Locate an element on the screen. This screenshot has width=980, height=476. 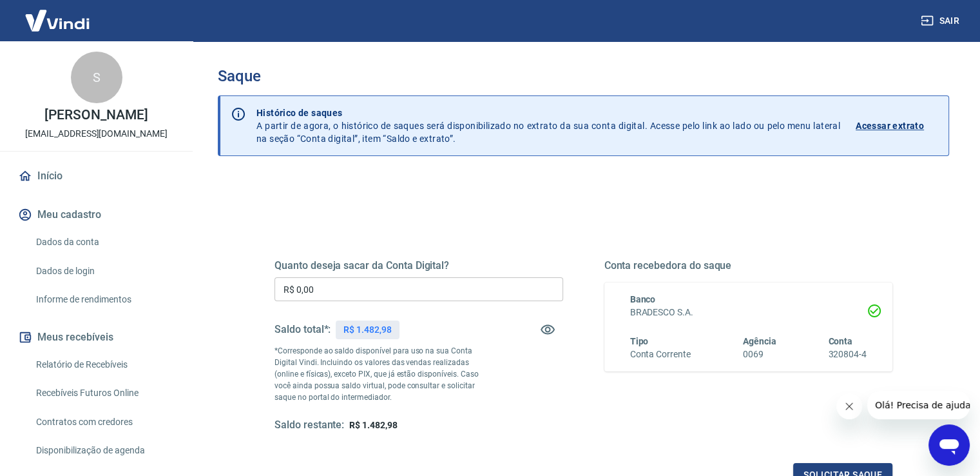
a: Acessar extrato is located at coordinates (897, 126).